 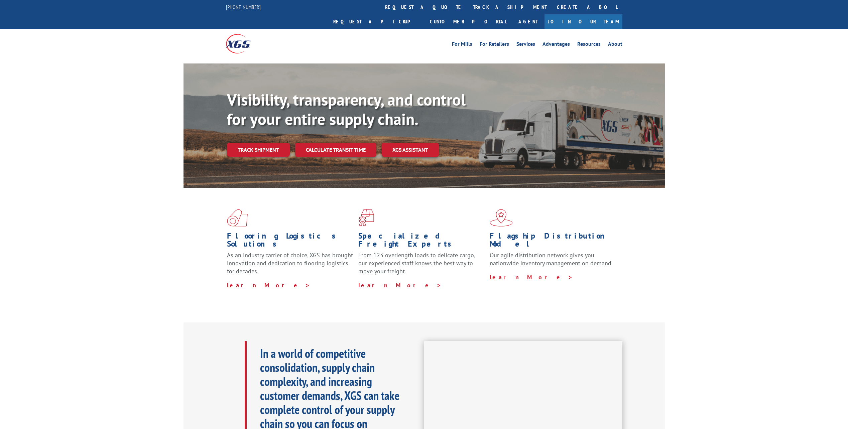 What do you see at coordinates (422, 242) in the screenshot?
I see `h1: Specialized Freight Experts` at bounding box center [422, 242].